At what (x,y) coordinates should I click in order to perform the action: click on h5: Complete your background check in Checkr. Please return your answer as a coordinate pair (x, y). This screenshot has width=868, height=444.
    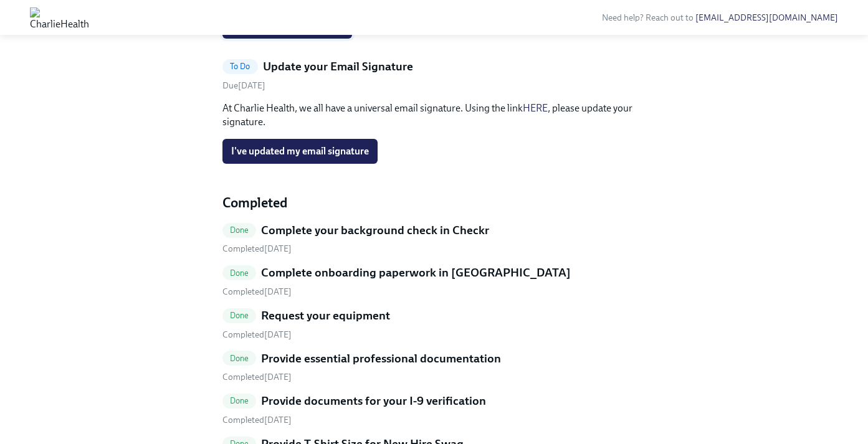
    Looking at the image, I should click on (375, 230).